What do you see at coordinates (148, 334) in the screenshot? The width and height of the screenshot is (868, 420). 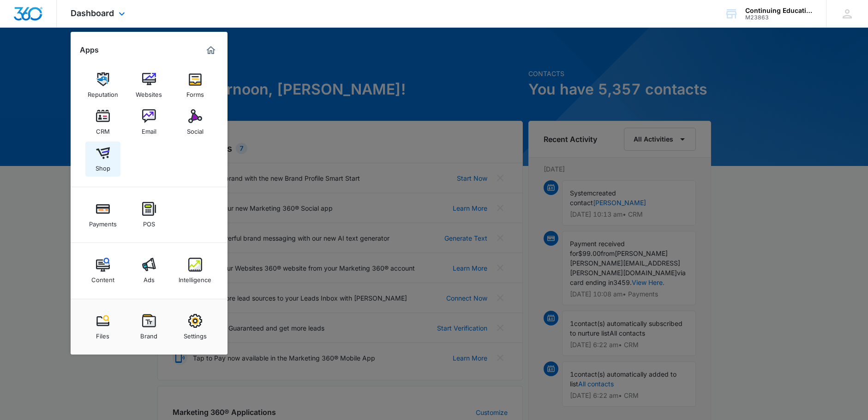 I see `div: Brand` at bounding box center [148, 334].